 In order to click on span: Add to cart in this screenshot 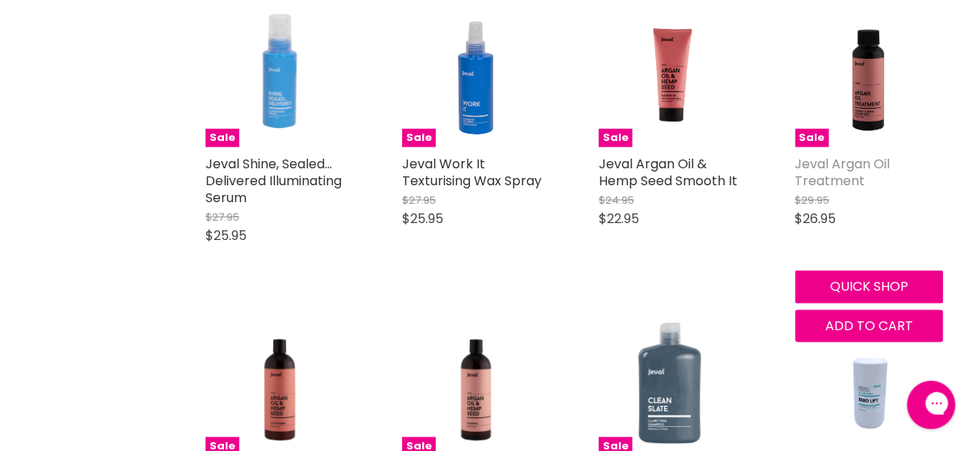, I will do `click(870, 326)`.